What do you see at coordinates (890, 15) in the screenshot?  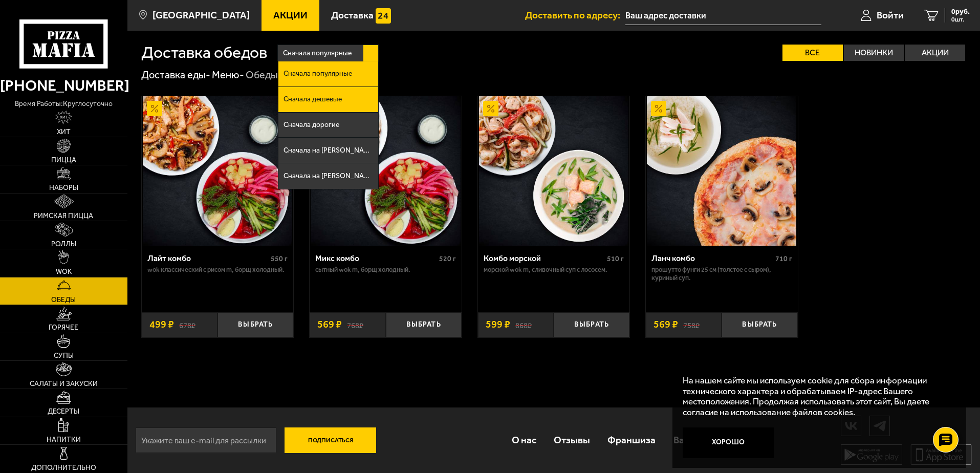 I see `span: Войти` at bounding box center [890, 15].